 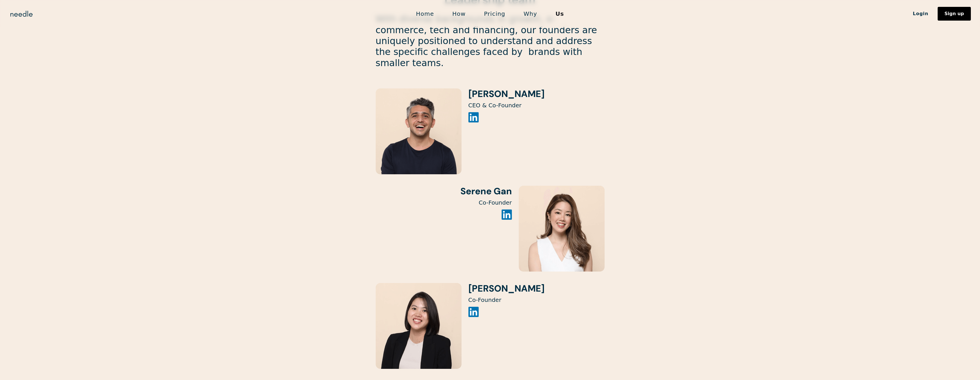 I want to click on a: Pricing, so click(x=495, y=14).